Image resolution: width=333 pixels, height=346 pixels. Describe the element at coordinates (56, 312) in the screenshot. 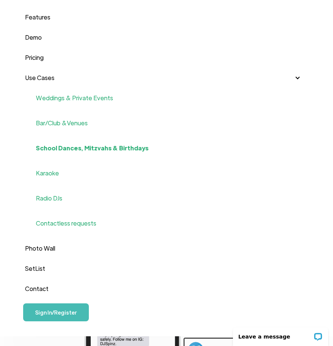

I see `a: Sign In/Register` at that location.